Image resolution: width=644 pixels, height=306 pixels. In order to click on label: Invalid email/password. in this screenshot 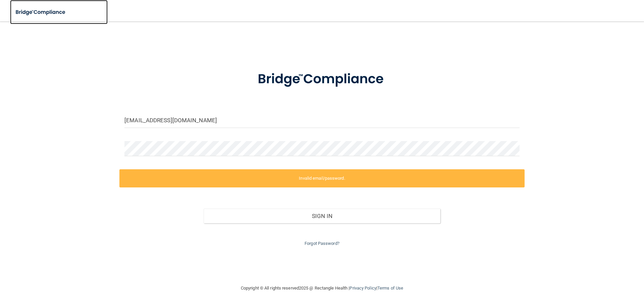, I will do `click(322, 178)`.